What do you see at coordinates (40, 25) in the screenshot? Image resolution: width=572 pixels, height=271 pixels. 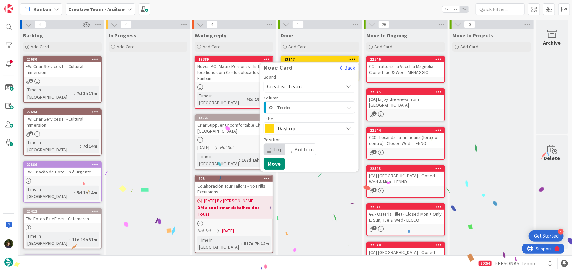 I see `span: 6` at bounding box center [40, 25].